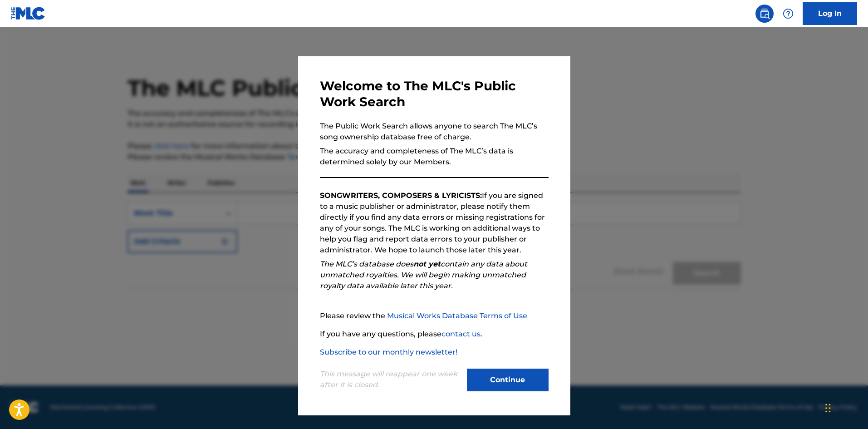  Describe the element at coordinates (764, 13) in the screenshot. I see `a: Public Search` at that location.